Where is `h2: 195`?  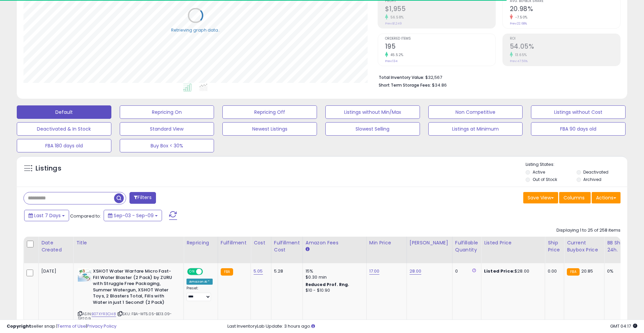 h2: 195 is located at coordinates (440, 47).